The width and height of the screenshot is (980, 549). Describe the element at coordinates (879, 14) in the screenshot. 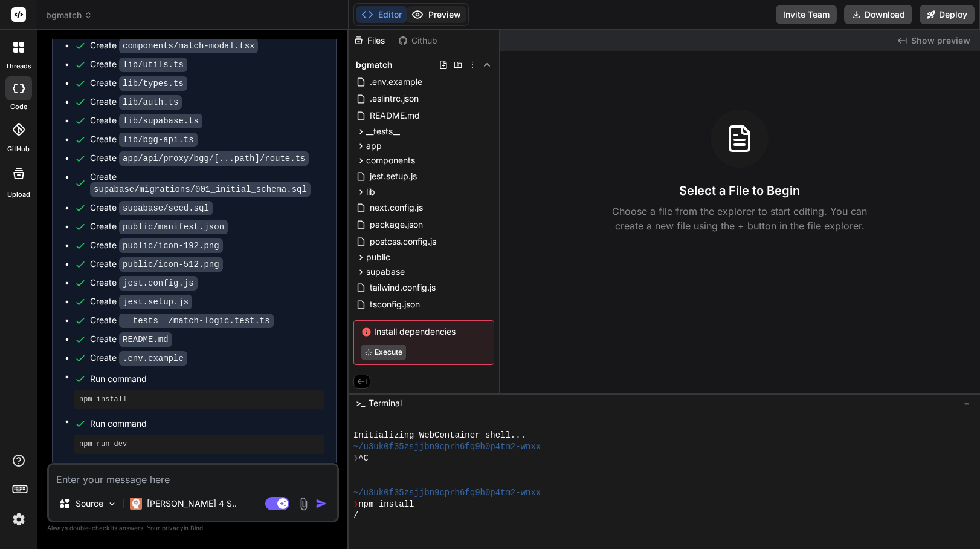

I see `button: Download` at that location.